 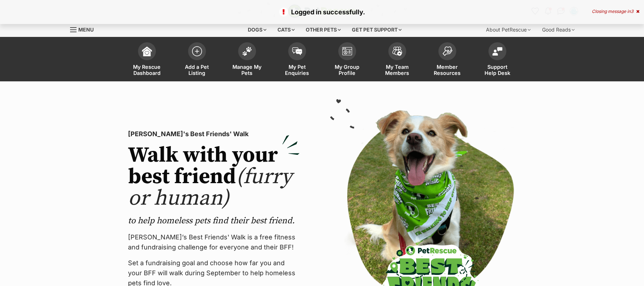 What do you see at coordinates (286, 30) in the screenshot?
I see `div: Cats` at bounding box center [286, 30].